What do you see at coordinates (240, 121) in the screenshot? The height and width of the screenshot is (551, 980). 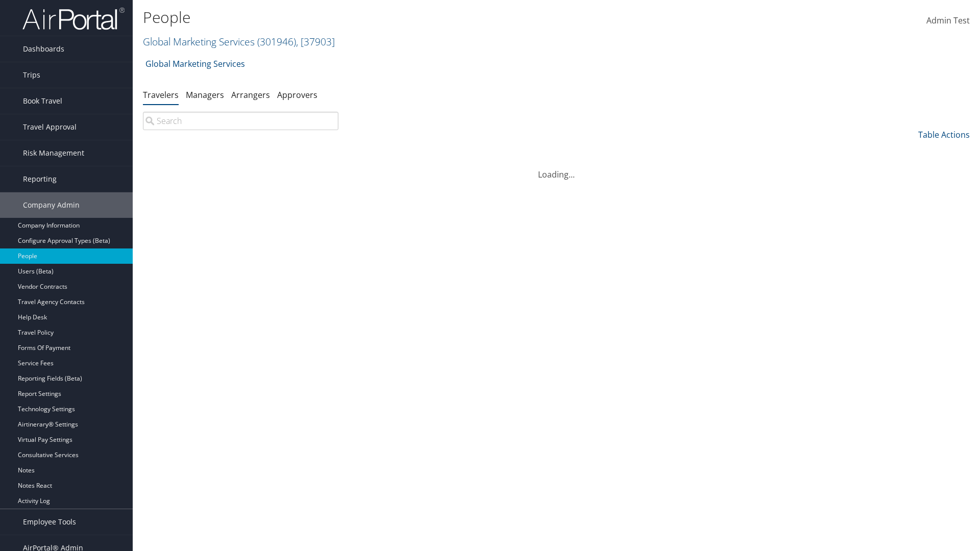 I see `input: Search` at bounding box center [240, 121].